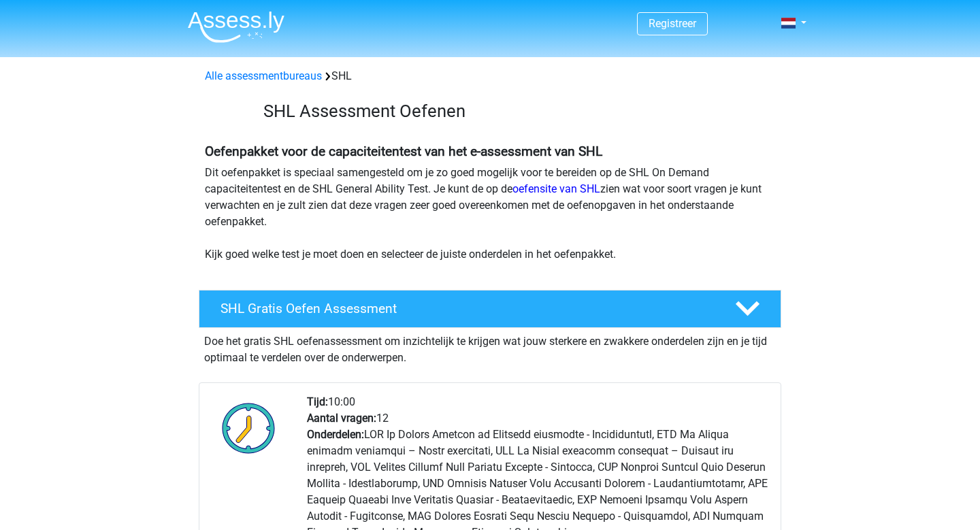  Describe the element at coordinates (264, 76) in the screenshot. I see `a: Alle assessmentbureaus` at that location.